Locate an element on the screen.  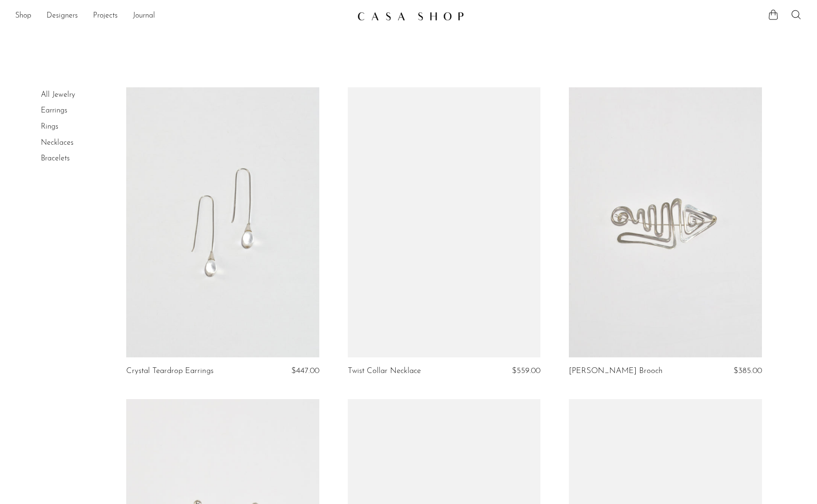
a: Projects is located at coordinates (106, 16).